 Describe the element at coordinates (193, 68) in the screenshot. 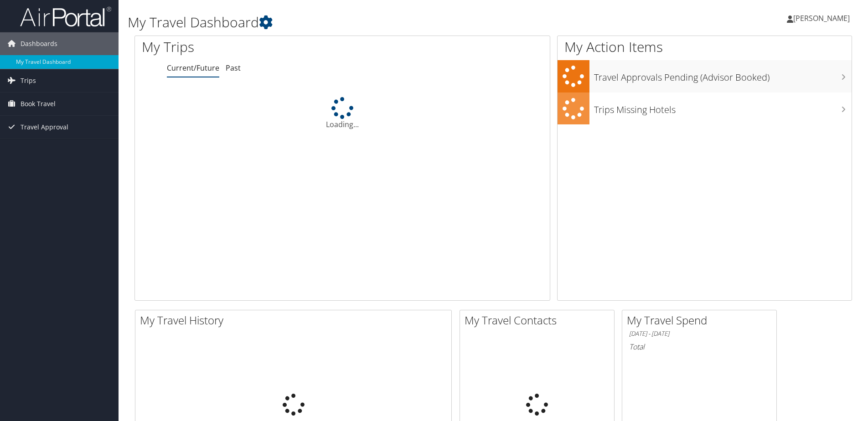

I see `a: Current/Future` at that location.